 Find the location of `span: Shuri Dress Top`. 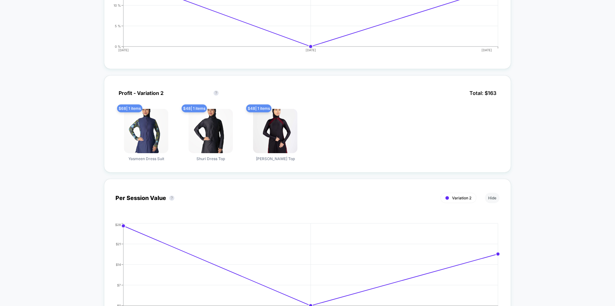

span: Shuri Dress Top is located at coordinates (211, 158).